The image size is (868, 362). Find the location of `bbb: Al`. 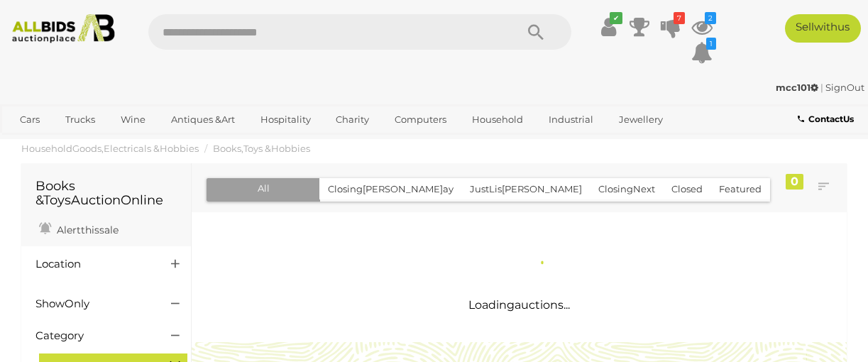

bbb: Al is located at coordinates (262, 188).